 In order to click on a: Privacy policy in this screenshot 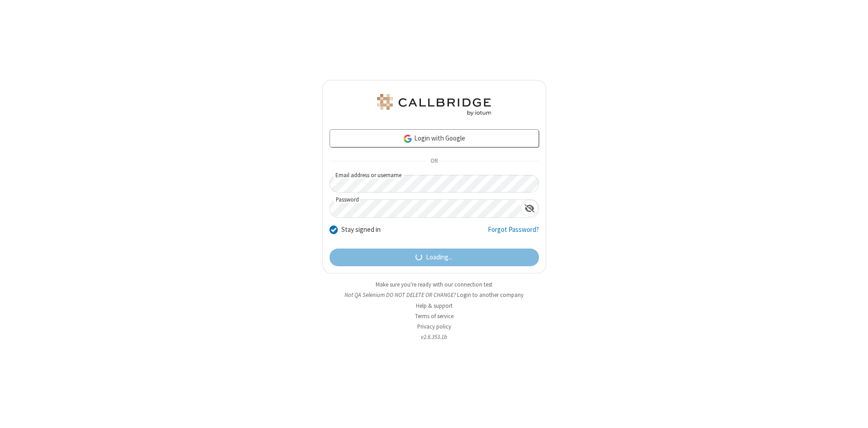, I will do `click(434, 326)`.